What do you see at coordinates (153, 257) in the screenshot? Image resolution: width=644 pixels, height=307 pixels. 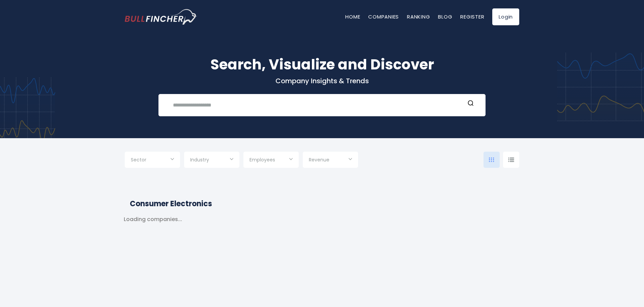 I see `div: Loading companies...` at bounding box center [153, 257].